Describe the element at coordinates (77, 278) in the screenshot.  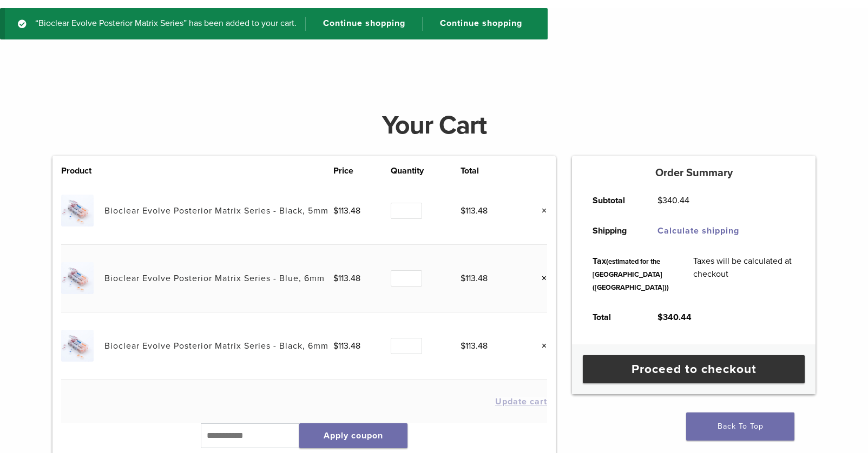
I see `img: Bioclear Evolve Posterior Matrix Series - Blue, 6mm` at that location.